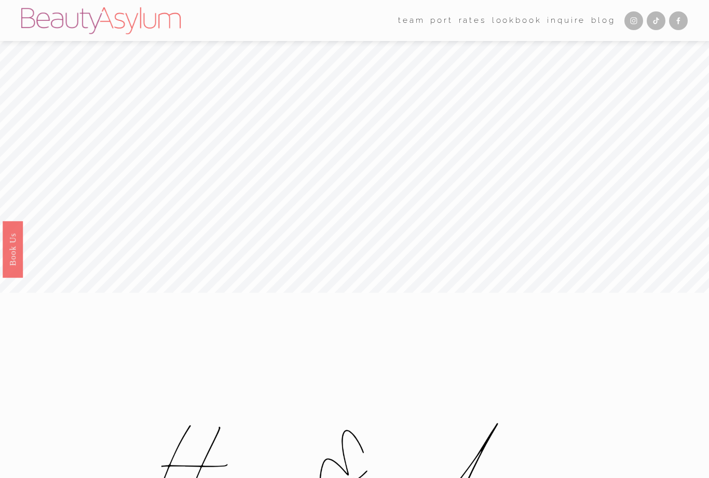  Describe the element at coordinates (12, 249) in the screenshot. I see `a: Book Us` at that location.